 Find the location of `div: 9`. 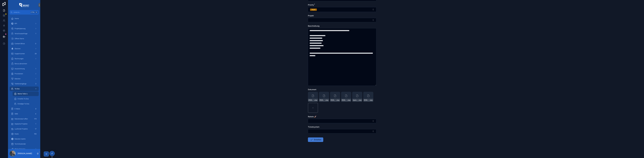

div: 9 is located at coordinates (36, 109).